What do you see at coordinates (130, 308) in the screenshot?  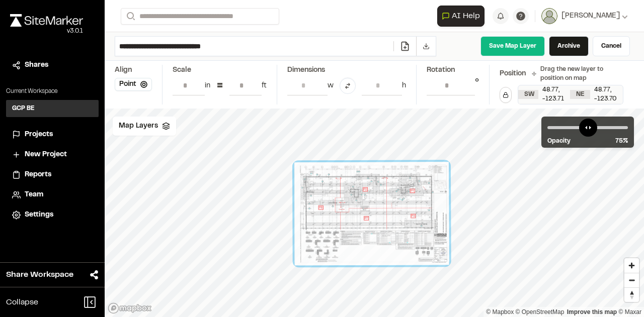 I see `a: Mapbox logo` at bounding box center [130, 308].